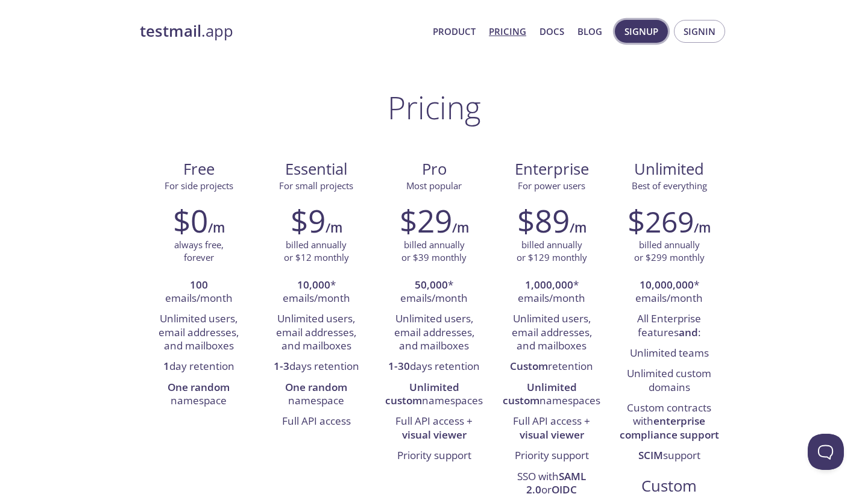 Image resolution: width=868 pixels, height=494 pixels. I want to click on button: Signin, so click(699, 31).